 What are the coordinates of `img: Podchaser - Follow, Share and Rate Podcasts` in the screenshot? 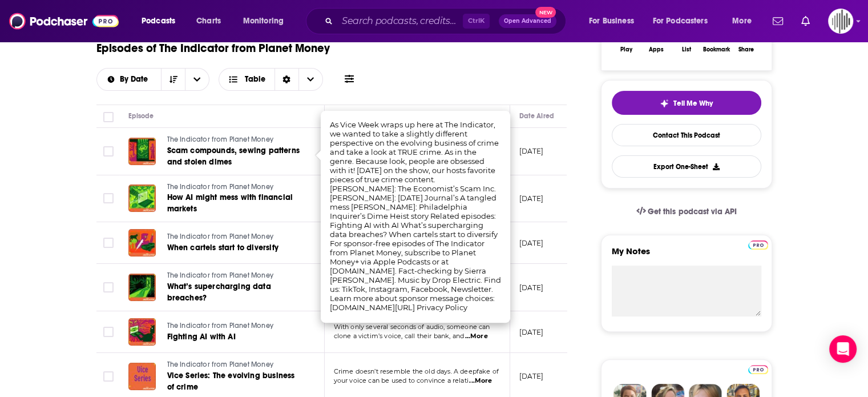 It's located at (64, 21).